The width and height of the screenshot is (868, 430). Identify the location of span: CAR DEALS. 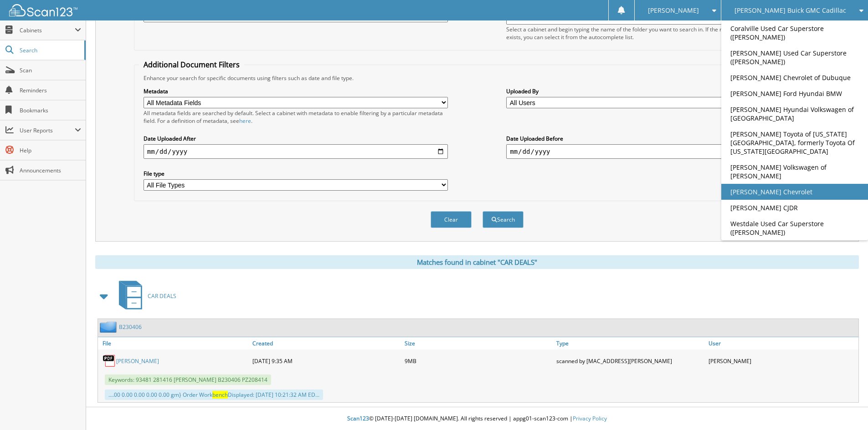
(162, 296).